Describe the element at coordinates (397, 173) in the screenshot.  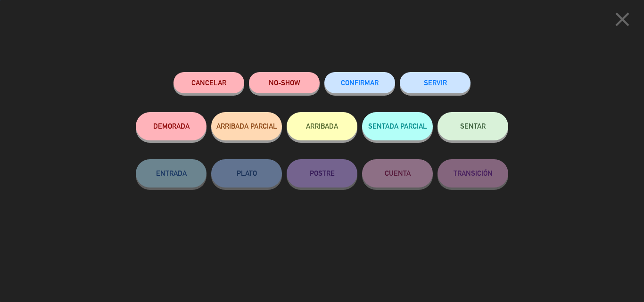
I see `button: CUENTA` at that location.